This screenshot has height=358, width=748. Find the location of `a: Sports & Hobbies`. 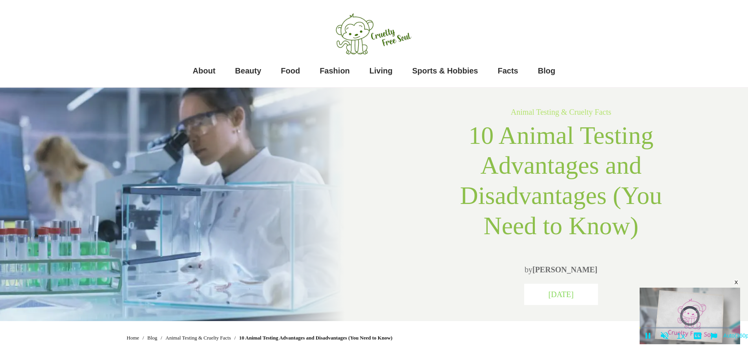

a: Sports & Hobbies is located at coordinates (445, 71).